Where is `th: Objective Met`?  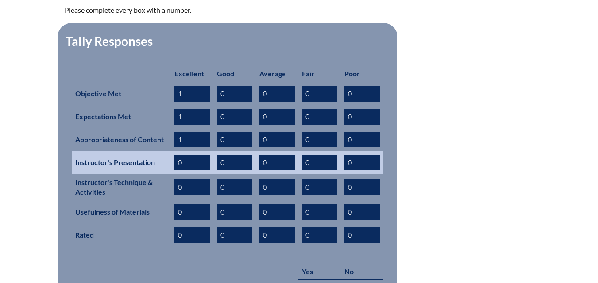 th: Objective Met is located at coordinates (121, 93).